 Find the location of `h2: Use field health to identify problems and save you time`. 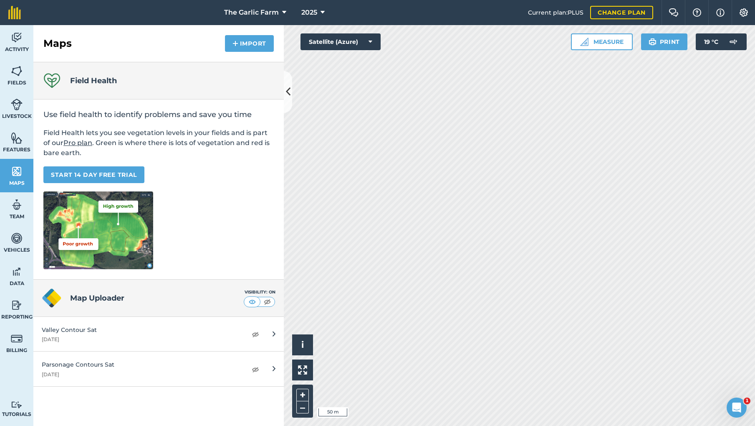

h2: Use field health to identify problems and save you time is located at coordinates (159, 114).